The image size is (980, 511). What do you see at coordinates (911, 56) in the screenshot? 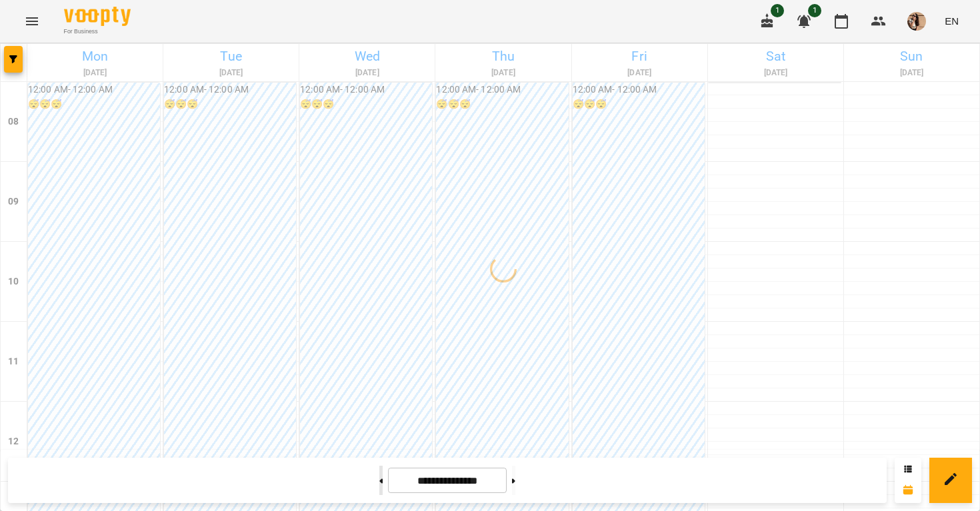
I see `h6: Sun` at bounding box center [911, 56].